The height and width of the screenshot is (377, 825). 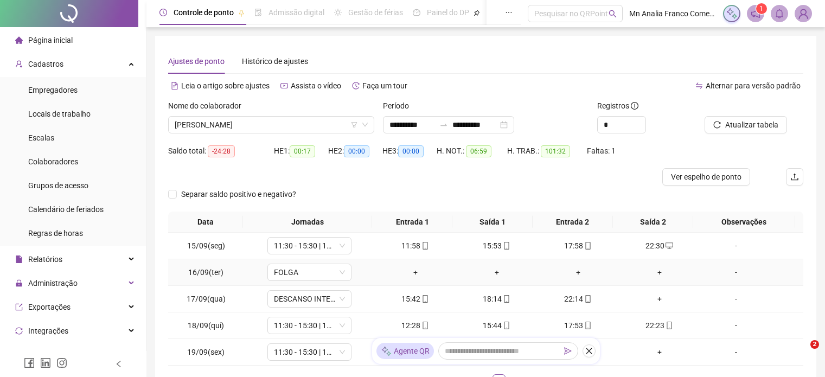 I want to click on th: Jornadas, so click(x=307, y=222).